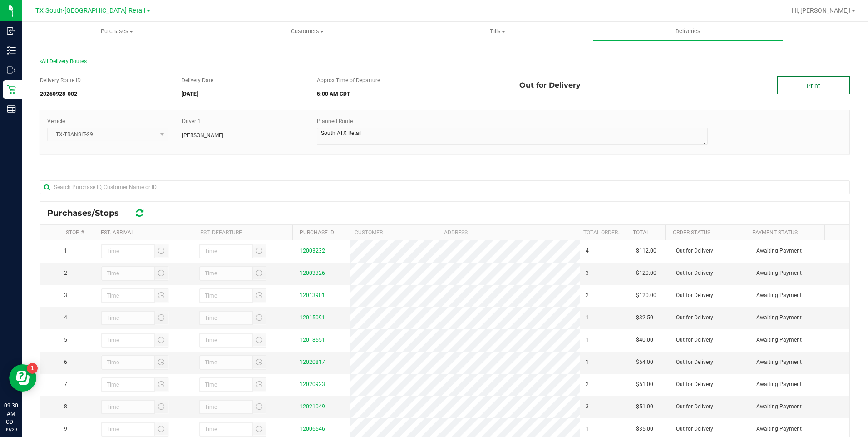 Image resolution: width=868 pixels, height=437 pixels. What do you see at coordinates (691, 232) in the screenshot?
I see `a: Order Status` at bounding box center [691, 232].